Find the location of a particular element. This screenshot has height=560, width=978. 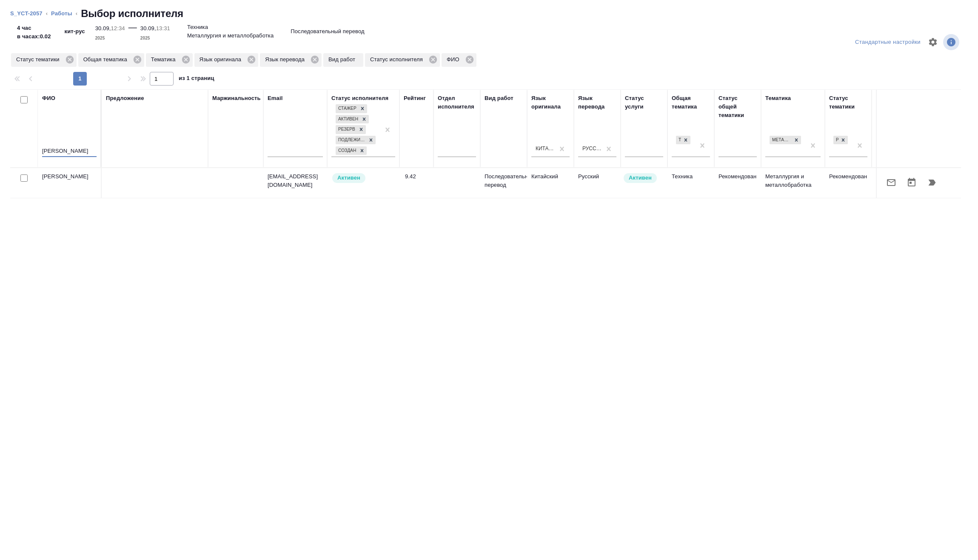

div: 9.42 is located at coordinates (417, 176).